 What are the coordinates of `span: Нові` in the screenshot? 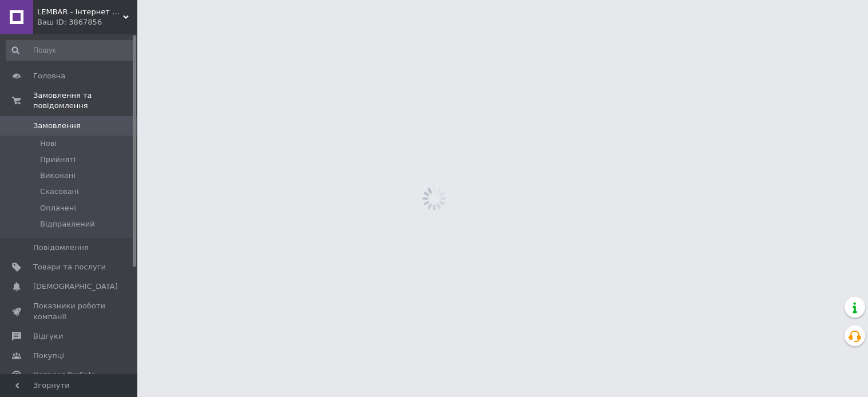 It's located at (48, 144).